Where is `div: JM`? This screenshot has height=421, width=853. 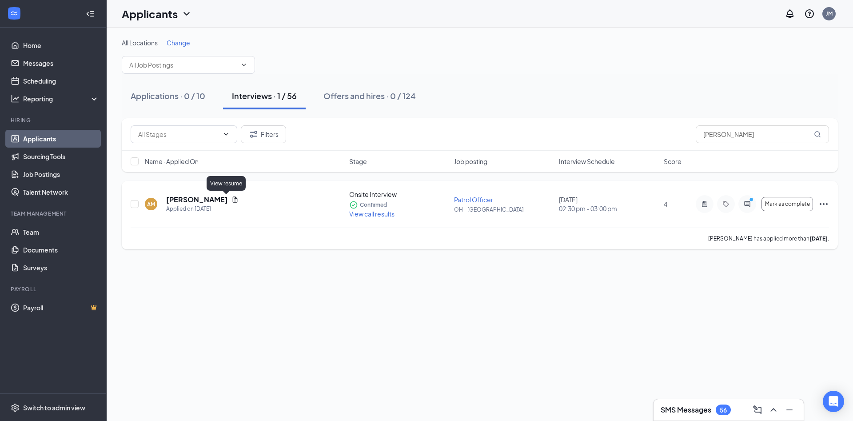
div: JM is located at coordinates (829, 13).